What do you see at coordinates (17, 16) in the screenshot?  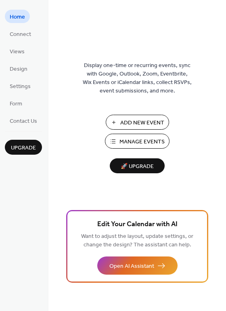 I see `a: Home` at bounding box center [17, 16].